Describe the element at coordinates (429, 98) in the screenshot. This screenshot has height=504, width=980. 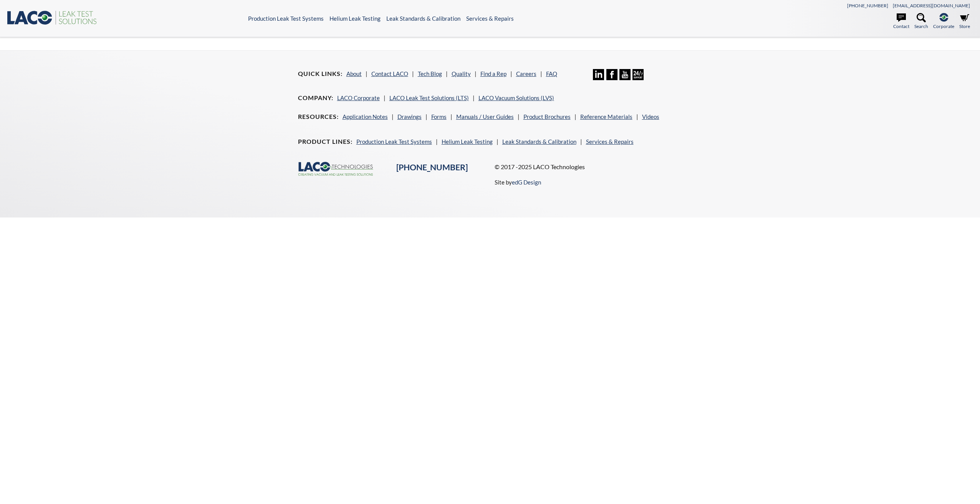
I see `a: LACO Leak Test Solutions (LTS)` at that location.